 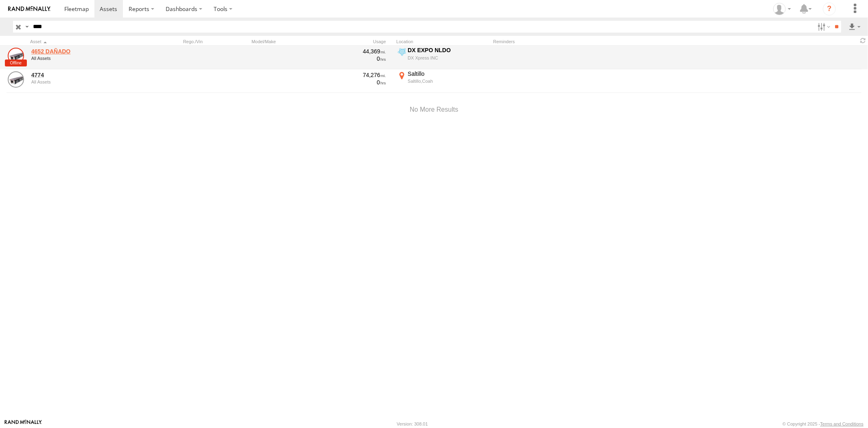 What do you see at coordinates (443, 41) in the screenshot?
I see `div: Location` at bounding box center [443, 41].